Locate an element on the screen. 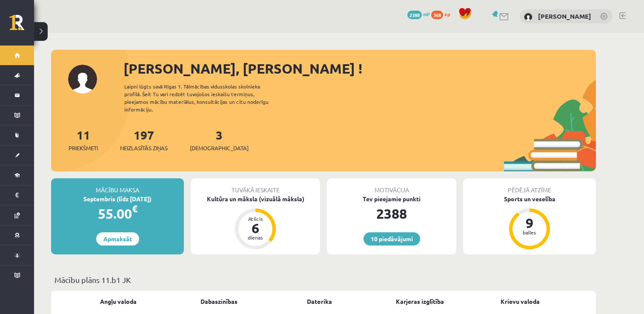 Image resolution: width=644 pixels, height=314 pixels. a: Datorika is located at coordinates (319, 302).